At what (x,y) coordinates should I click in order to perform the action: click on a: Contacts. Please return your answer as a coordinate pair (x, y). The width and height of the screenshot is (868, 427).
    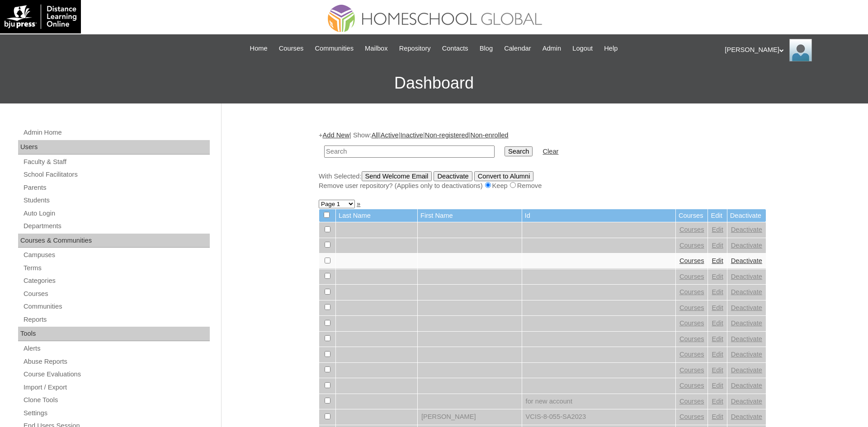
    Looking at the image, I should click on (455, 48).